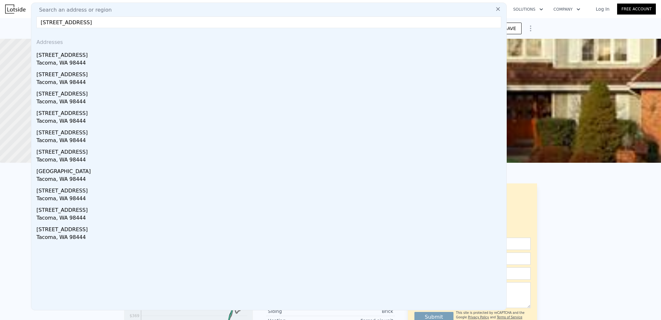  What do you see at coordinates (528, 9) in the screenshot?
I see `button: Solutions` at bounding box center [528, 9].